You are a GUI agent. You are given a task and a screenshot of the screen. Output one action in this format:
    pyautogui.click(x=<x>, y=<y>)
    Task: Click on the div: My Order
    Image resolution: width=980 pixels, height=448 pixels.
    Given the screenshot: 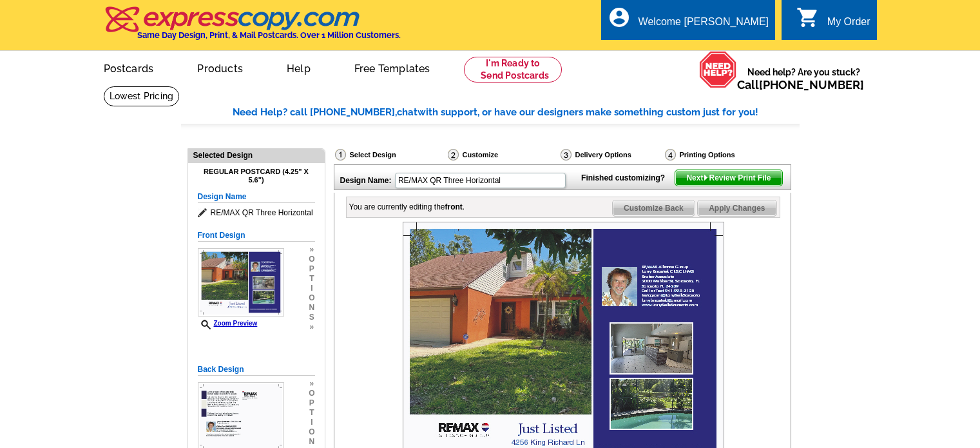 What is the action you would take?
    pyautogui.click(x=848, y=25)
    